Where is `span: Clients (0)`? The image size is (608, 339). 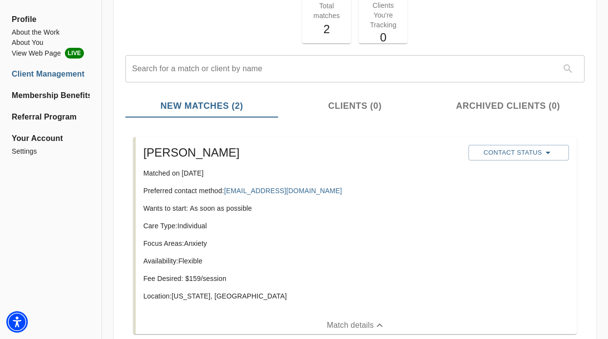 span: Clients (0) is located at coordinates (355, 106).